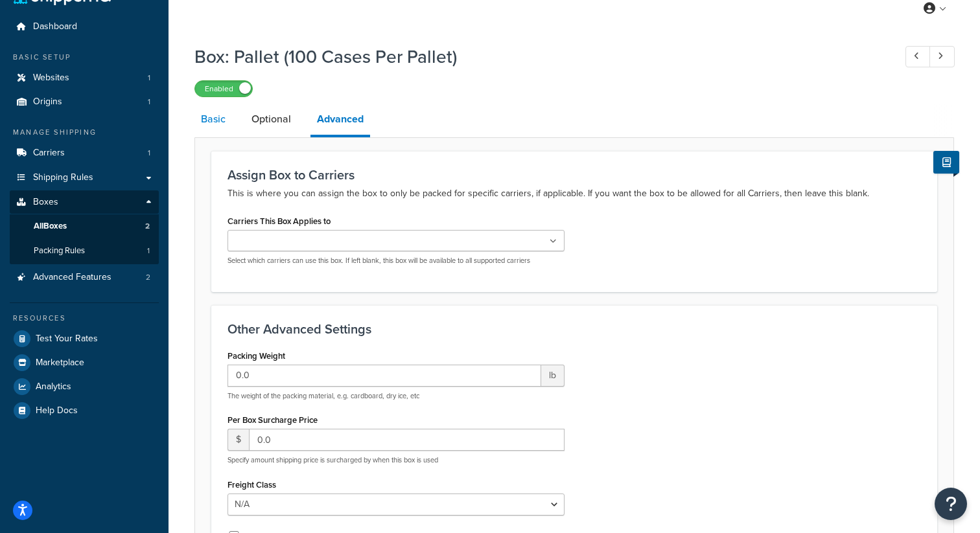  Describe the element at coordinates (59, 251) in the screenshot. I see `span: Packing Rules` at that location.